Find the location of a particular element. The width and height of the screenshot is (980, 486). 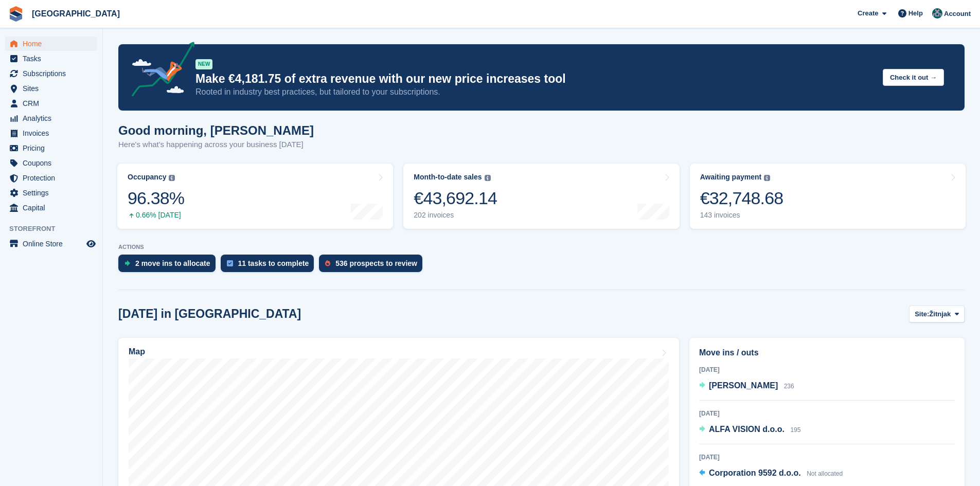

img: Željko Gobac is located at coordinates (937, 13).